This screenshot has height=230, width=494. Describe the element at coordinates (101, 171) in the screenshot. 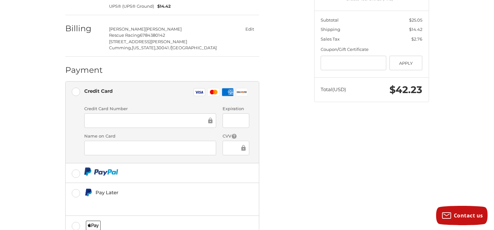

I see `img: PayPal icon` at that location.